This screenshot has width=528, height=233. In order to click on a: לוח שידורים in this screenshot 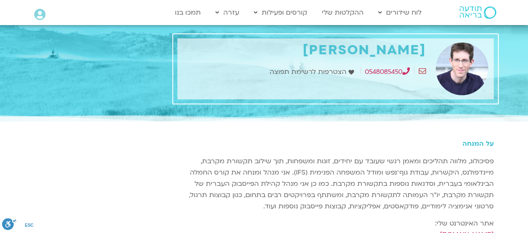, I will do `click(400, 13)`.